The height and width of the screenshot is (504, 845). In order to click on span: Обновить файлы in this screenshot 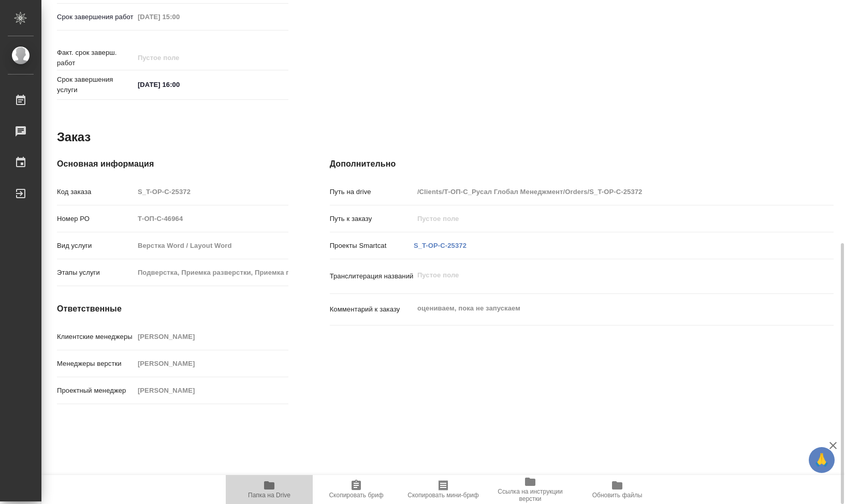, I will do `click(617, 495)`.